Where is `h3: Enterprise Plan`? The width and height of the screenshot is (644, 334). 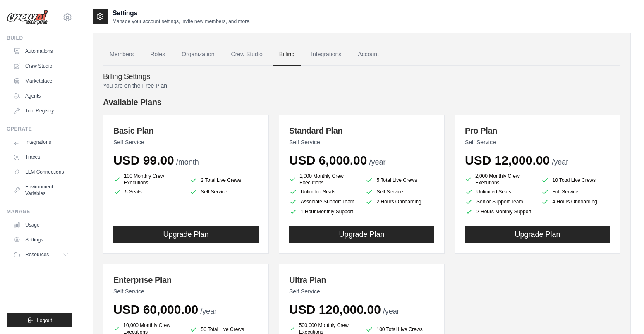
h3: Enterprise Plan is located at coordinates (186, 280).